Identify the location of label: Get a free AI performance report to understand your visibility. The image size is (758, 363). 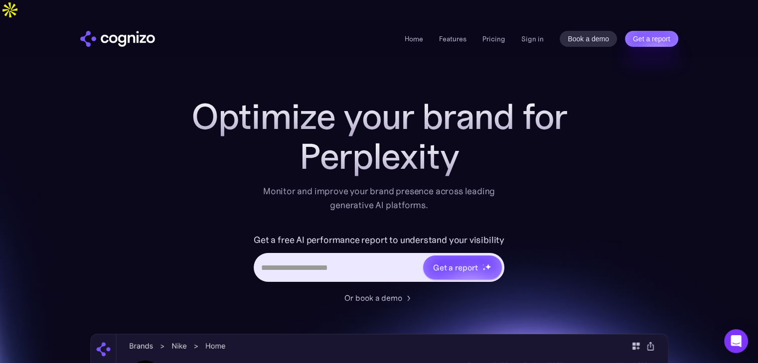
(379, 240).